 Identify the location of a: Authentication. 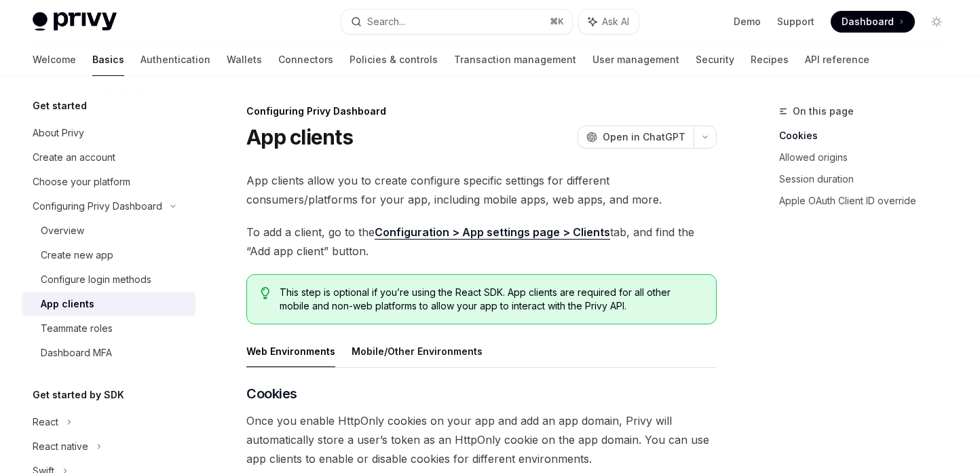
(175, 60).